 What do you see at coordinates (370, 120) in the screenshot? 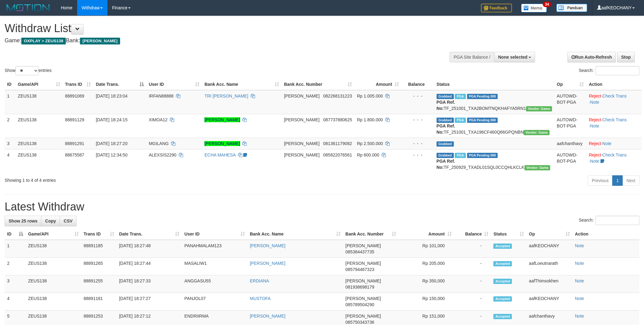
I see `span: Rp 1.800.000` at bounding box center [370, 120].